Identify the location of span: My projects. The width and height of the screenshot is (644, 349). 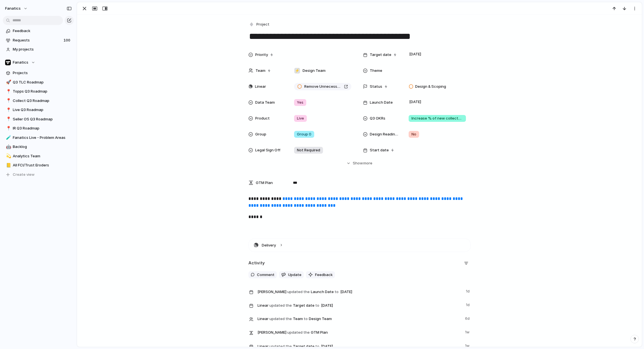
(42, 49).